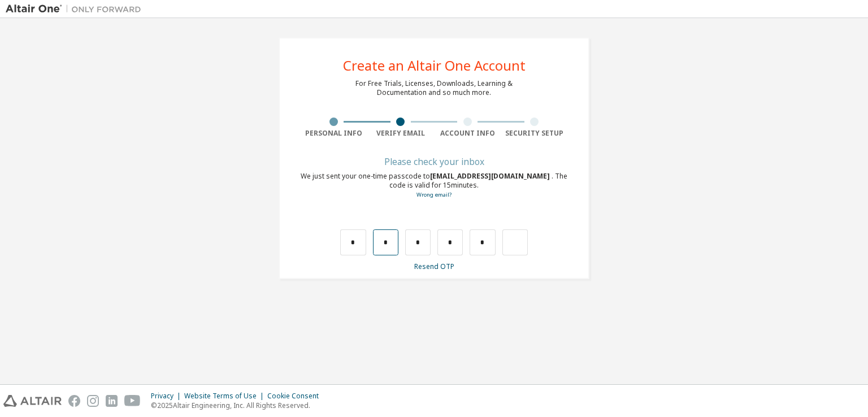 The width and height of the screenshot is (868, 417). I want to click on img: altair_logo.svg, so click(32, 401).